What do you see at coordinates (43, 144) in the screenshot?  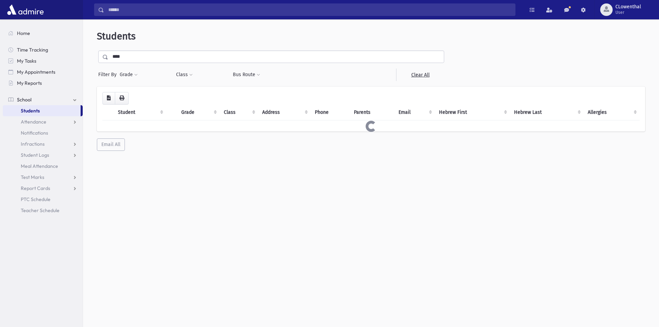 I see `a: Infractions` at bounding box center [43, 144].